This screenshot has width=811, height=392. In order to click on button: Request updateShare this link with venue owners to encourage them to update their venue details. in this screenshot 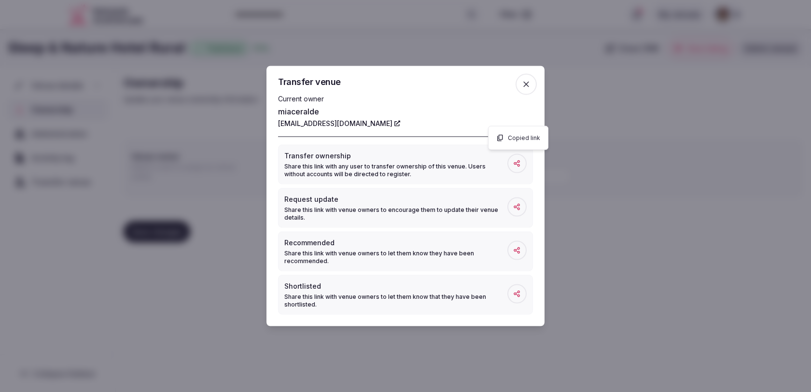, I will do `click(405, 208)`.